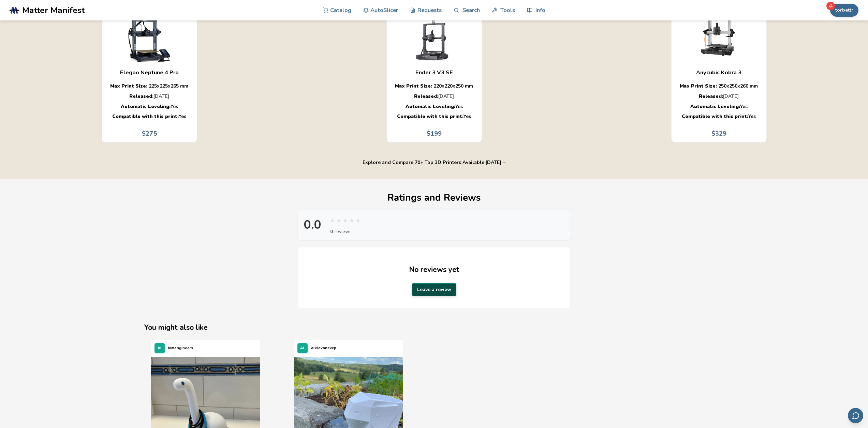 The width and height of the screenshot is (868, 428). Describe the element at coordinates (313, 225) in the screenshot. I see `div: 0.0` at that location.